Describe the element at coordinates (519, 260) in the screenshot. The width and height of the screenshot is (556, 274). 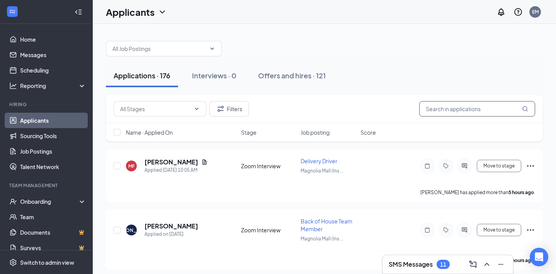
I see `b: 18 hours ago` at that location.